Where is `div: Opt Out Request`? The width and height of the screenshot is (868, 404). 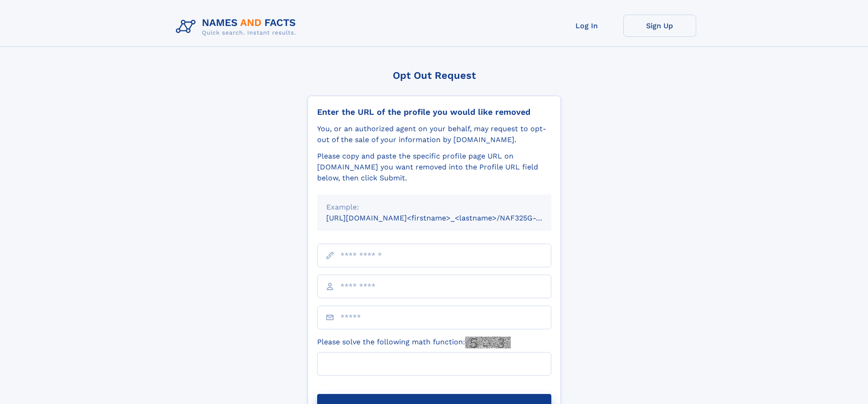 div: Opt Out Request is located at coordinates (434, 75).